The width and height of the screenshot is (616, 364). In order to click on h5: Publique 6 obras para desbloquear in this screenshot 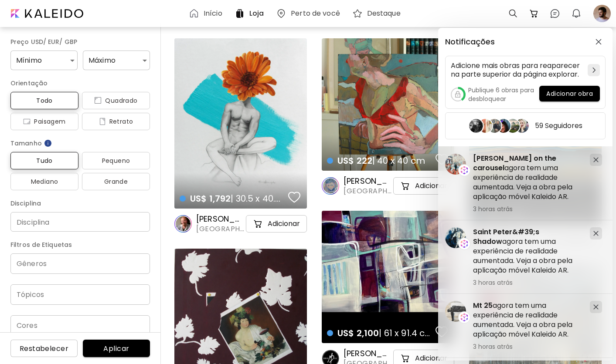, I will do `click(503, 94)`.